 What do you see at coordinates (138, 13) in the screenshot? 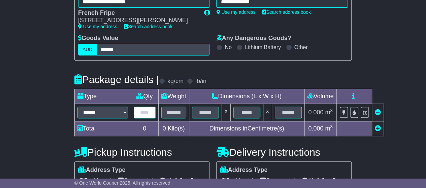
I see `div: French Fripe` at bounding box center [138, 13].